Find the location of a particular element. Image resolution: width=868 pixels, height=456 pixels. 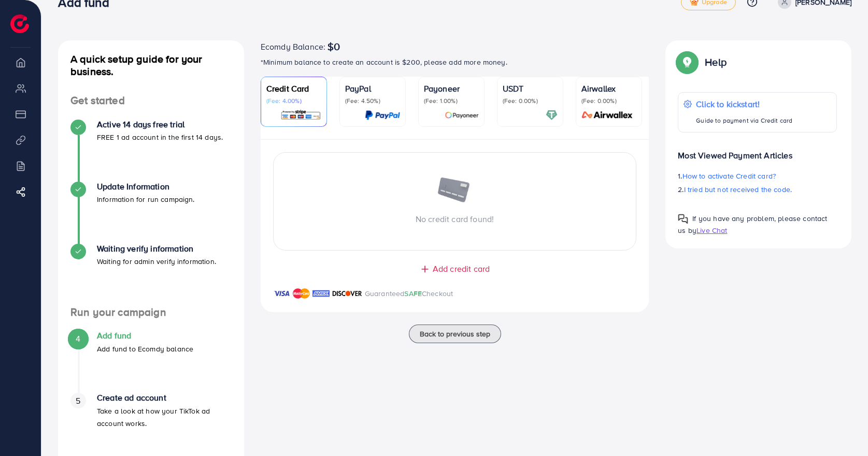

li: Update Information is located at coordinates (150, 213).